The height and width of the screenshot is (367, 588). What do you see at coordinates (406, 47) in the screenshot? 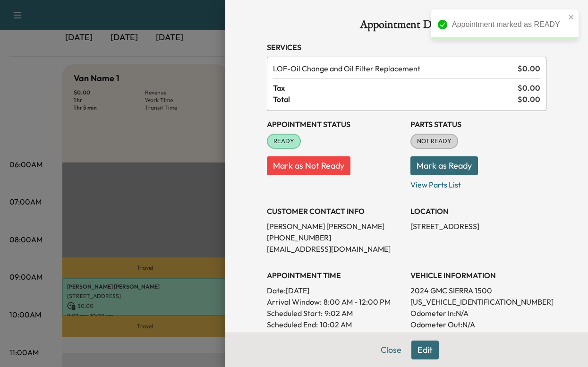
I see `h3: Services` at bounding box center [406, 47].